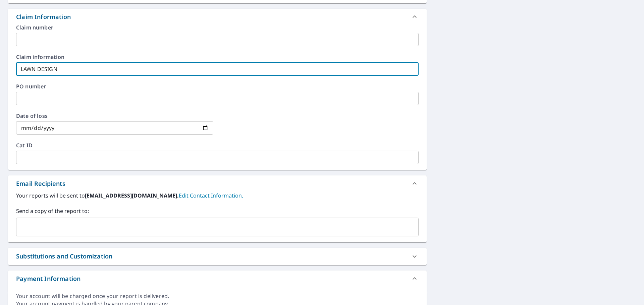 The image size is (644, 305). Describe the element at coordinates (217, 196) in the screenshot. I see `label: Your reports will be sent to` at that location.